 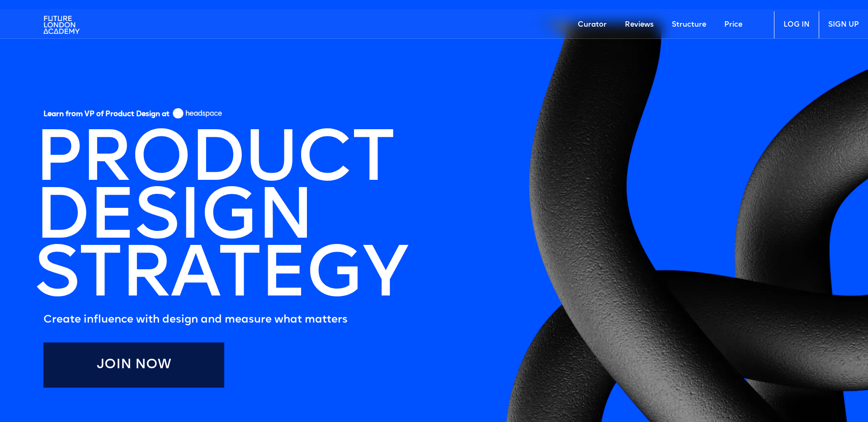 I want to click on h5: Learn from VP of Product Design at, so click(x=107, y=116).